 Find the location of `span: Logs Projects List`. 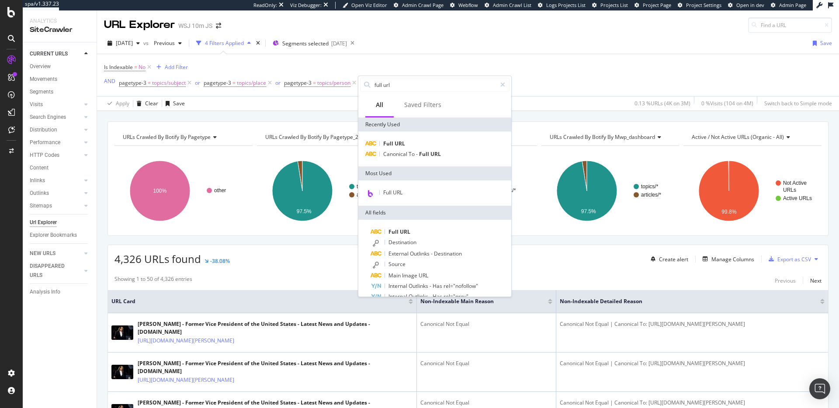

span: Logs Projects List is located at coordinates (566, 5).